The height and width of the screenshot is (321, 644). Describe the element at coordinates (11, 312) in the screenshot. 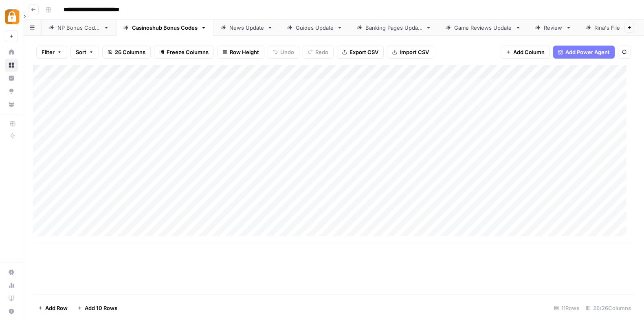

I see `button: Help + Support` at that location.